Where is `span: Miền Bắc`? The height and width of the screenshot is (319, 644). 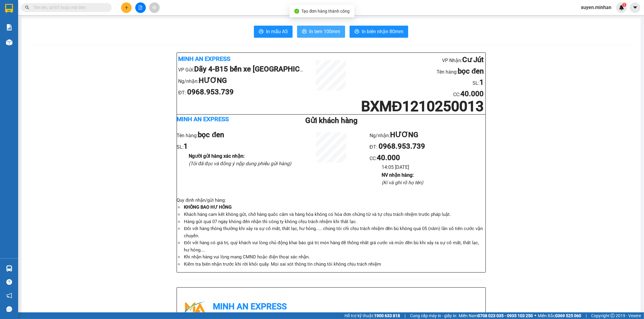
span: Miền Bắc is located at coordinates (559, 316).